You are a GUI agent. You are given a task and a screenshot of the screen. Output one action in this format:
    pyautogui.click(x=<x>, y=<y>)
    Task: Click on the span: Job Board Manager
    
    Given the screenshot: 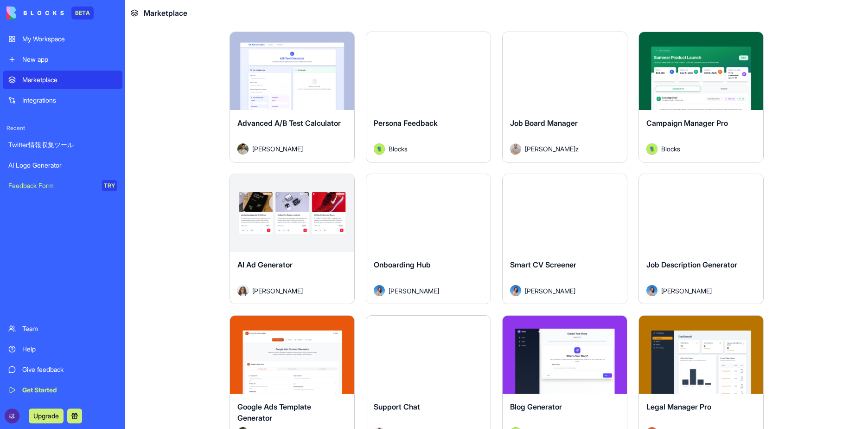 What is the action you would take?
    pyautogui.click(x=544, y=123)
    